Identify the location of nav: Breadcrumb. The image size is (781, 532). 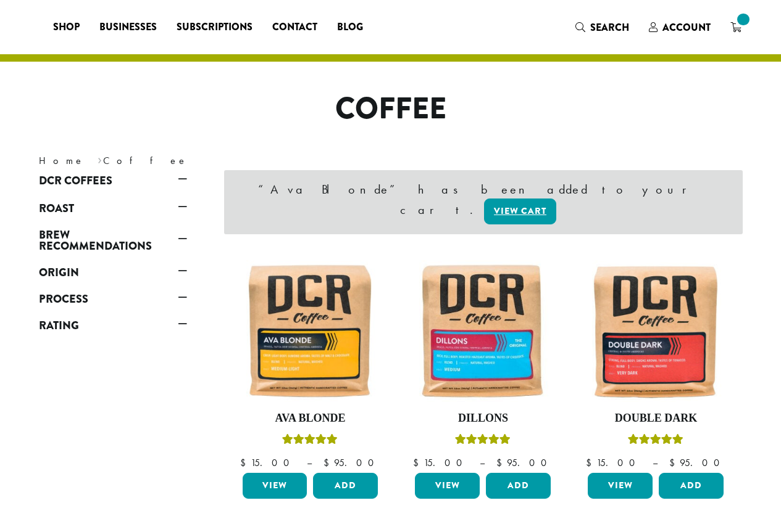
(206, 161).